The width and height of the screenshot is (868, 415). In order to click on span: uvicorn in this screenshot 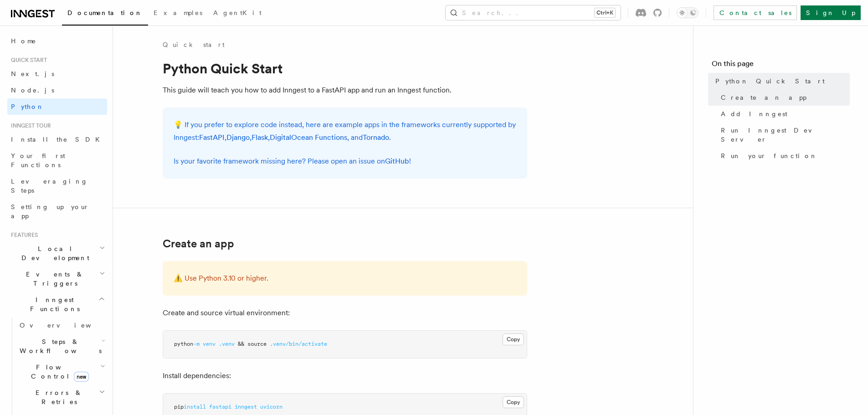, I will do `click(271, 407)`.